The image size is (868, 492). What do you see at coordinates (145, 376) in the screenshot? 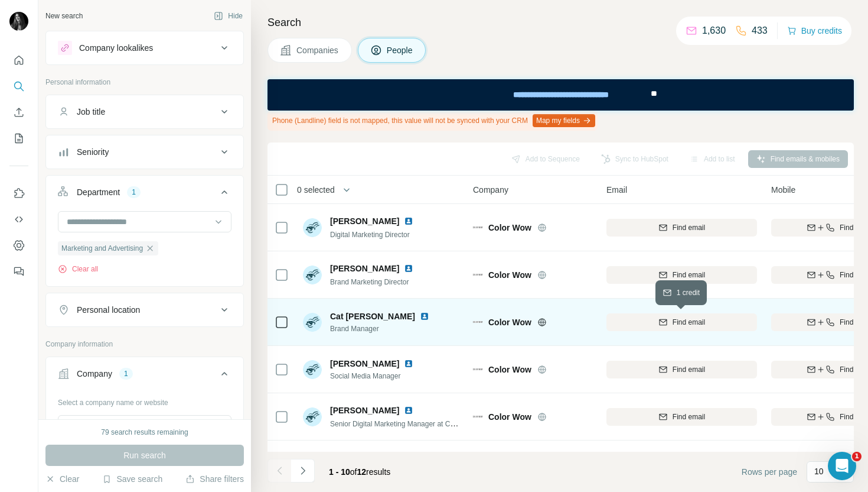
I see `button: Company1` at bounding box center [145, 376].